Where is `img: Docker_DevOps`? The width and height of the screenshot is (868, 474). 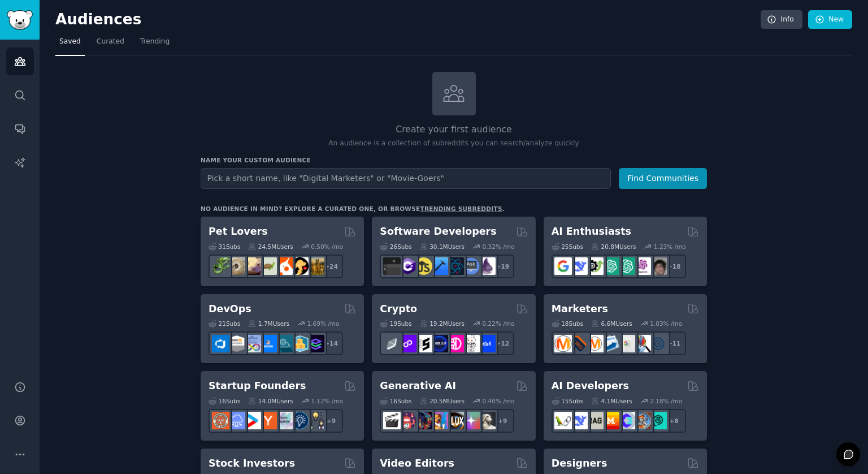
img: Docker_DevOps is located at coordinates (252, 343).